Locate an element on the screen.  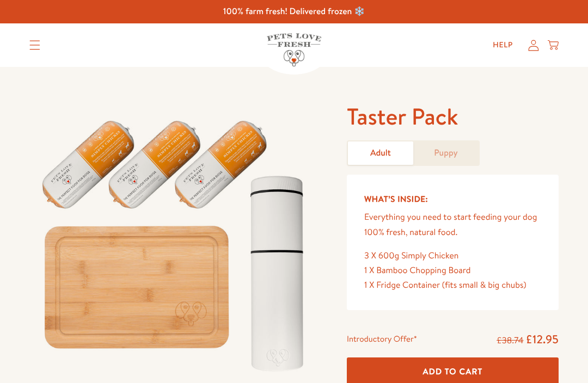
h1: Taster Pack is located at coordinates (452, 116).